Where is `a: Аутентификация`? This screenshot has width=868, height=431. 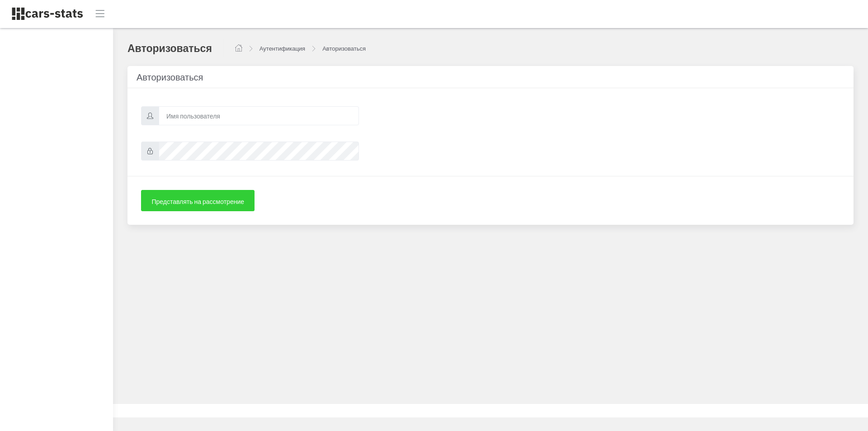
a: Аутентификация is located at coordinates (282, 48).